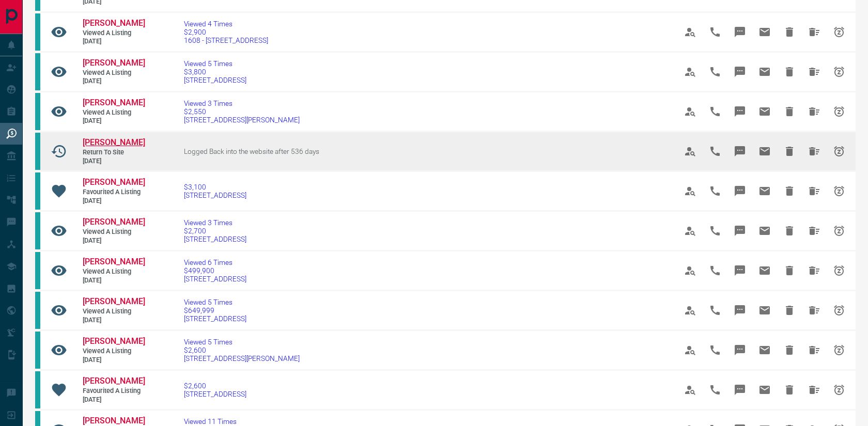  I want to click on span: Return to Site, so click(114, 153).